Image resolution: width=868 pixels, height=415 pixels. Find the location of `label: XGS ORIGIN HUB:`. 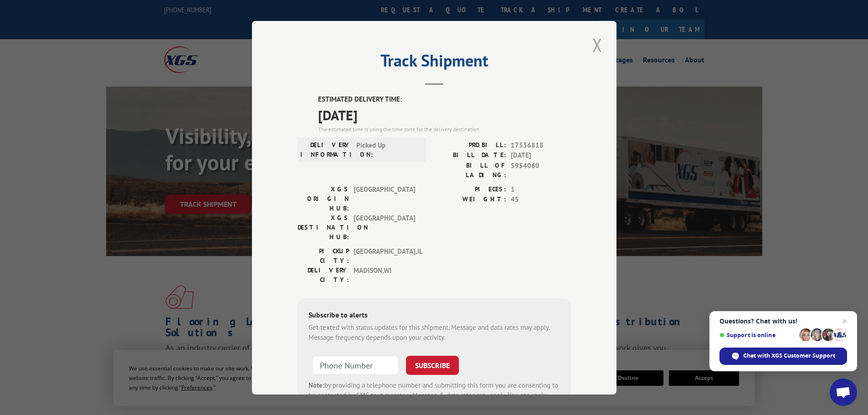

label: XGS ORIGIN HUB: is located at coordinates (323, 198).